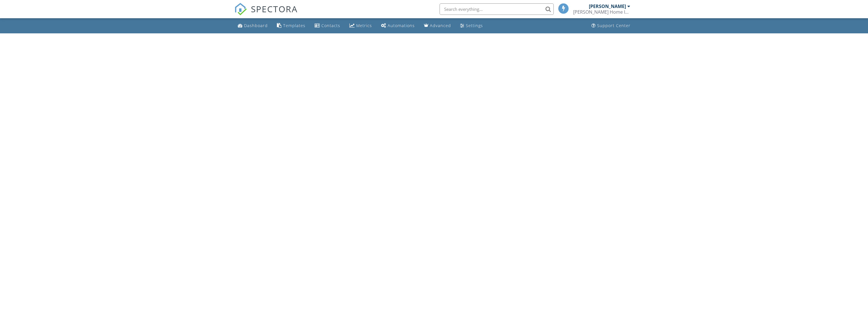 This screenshot has width=868, height=325. What do you see at coordinates (253, 26) in the screenshot?
I see `a: Dashboard` at bounding box center [253, 26].